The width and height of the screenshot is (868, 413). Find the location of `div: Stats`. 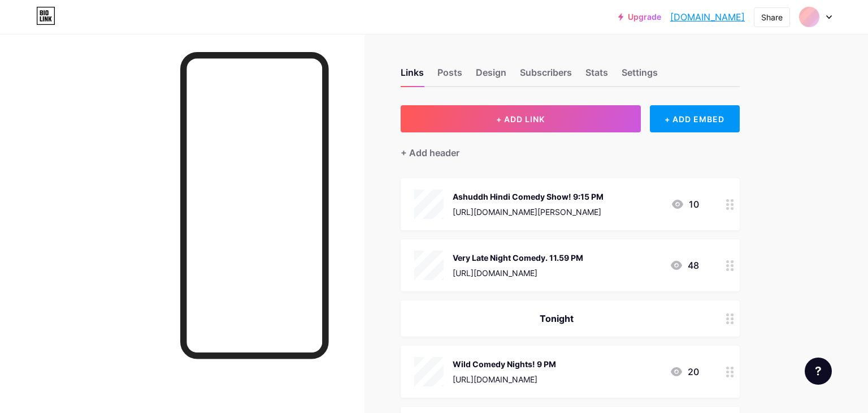

div: Stats is located at coordinates (597, 76).